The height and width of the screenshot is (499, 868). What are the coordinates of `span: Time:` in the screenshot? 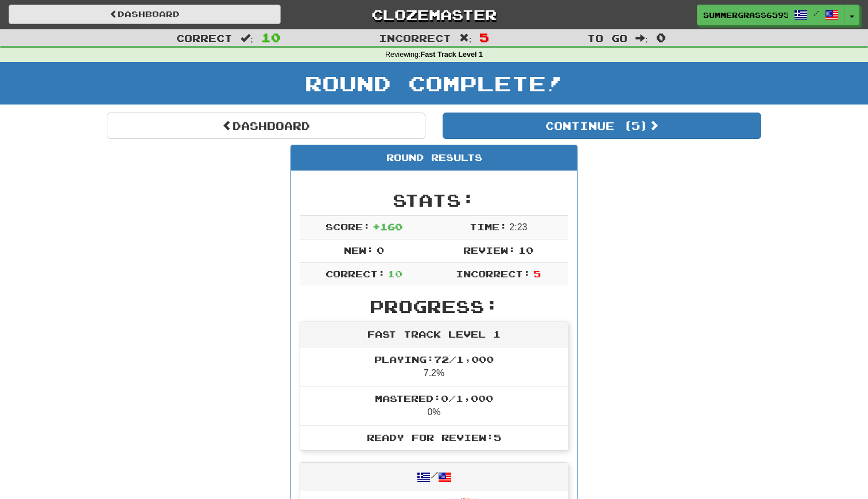 It's located at (488, 226).